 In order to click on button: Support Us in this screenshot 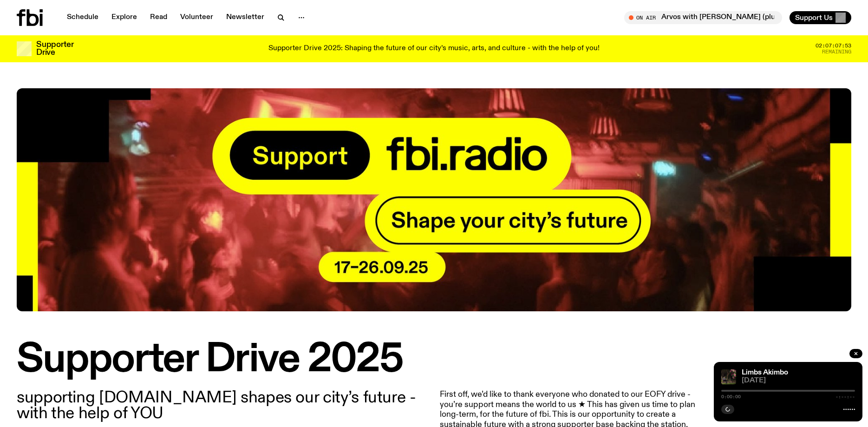, I will do `click(820, 18)`.